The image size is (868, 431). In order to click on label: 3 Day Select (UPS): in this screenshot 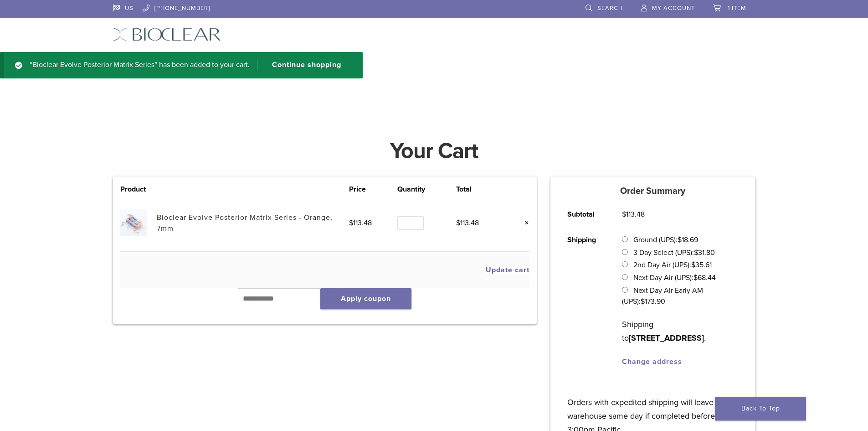, I will do `click(674, 252)`.